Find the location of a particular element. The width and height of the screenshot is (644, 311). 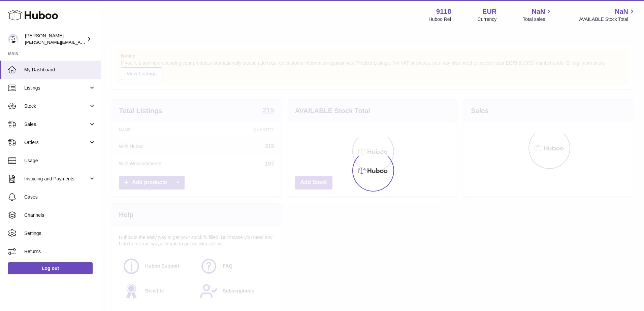

img: freddie.sawkins@czechandspeake.com is located at coordinates (13, 39).